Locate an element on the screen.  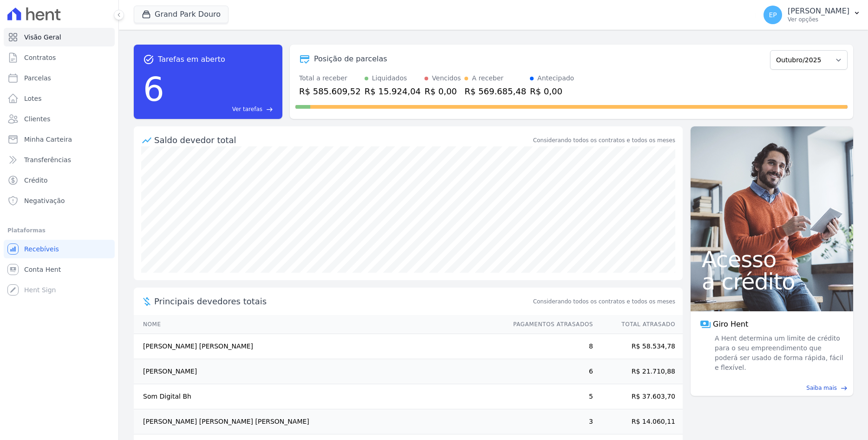
div: Antecipado is located at coordinates (555, 78).